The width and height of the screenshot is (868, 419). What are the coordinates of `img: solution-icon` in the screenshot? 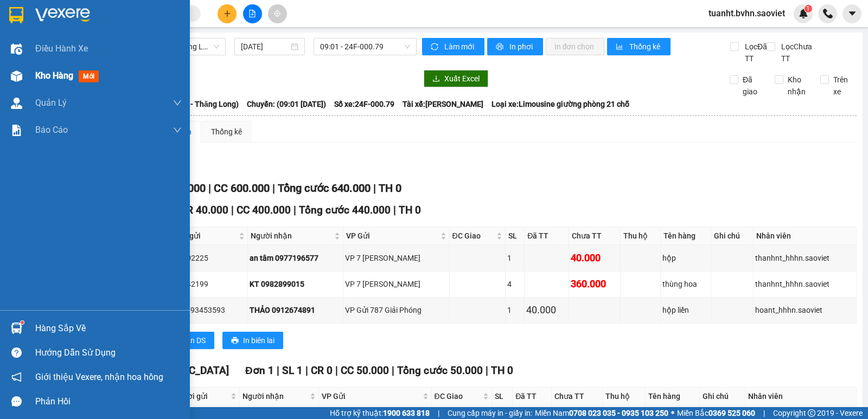 It's located at (17, 130).